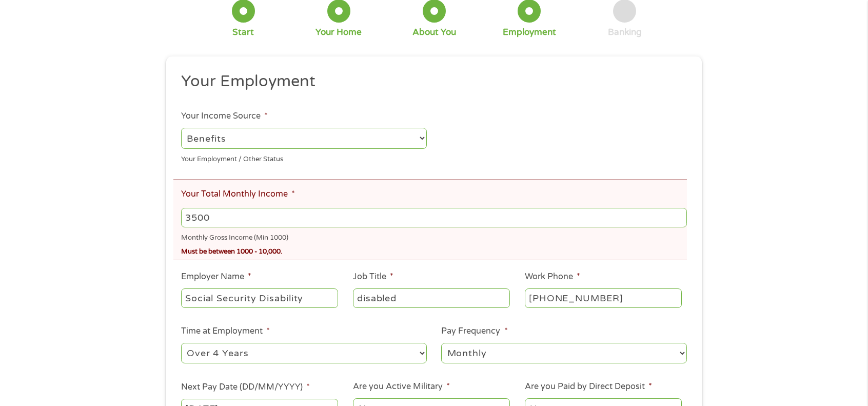  I want to click on label: Are you Active Military, so click(401, 387).